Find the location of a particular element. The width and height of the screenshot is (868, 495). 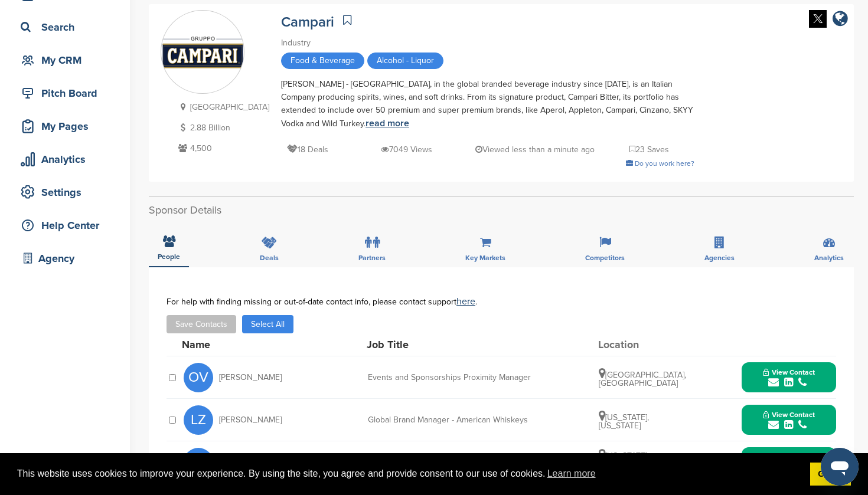

a: Help Center is located at coordinates (65, 225).